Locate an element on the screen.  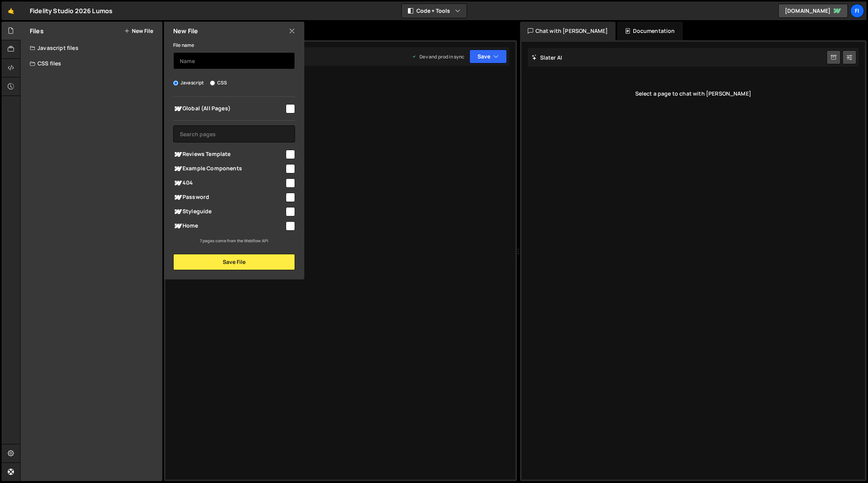
h2: Slater AI is located at coordinates (547, 57).